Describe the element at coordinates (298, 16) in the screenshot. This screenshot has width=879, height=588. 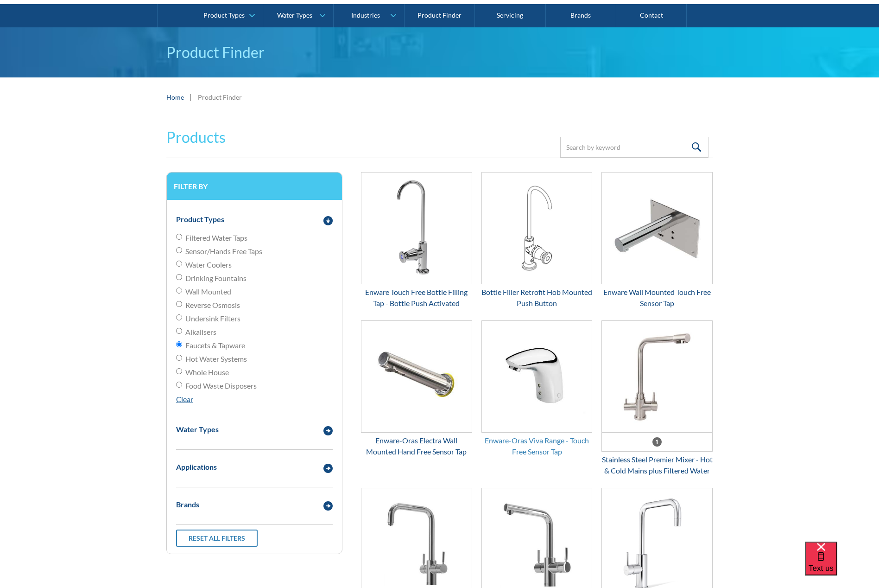
I see `a: Water Types` at that location.